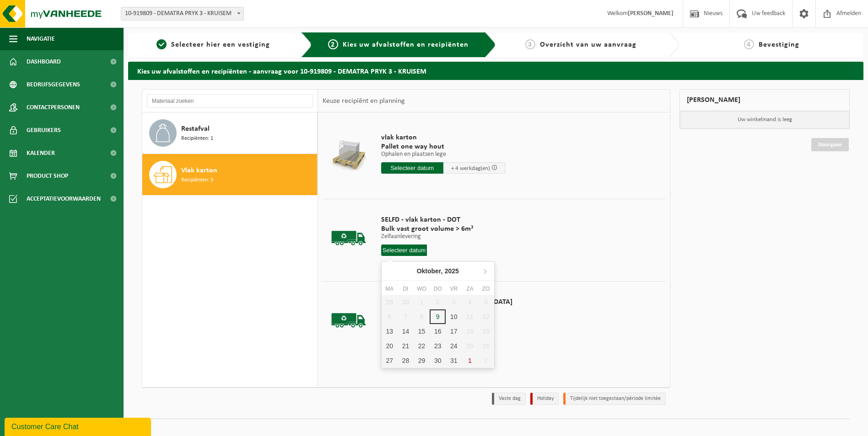  Describe the element at coordinates (749, 44) in the screenshot. I see `span: 4` at that location.